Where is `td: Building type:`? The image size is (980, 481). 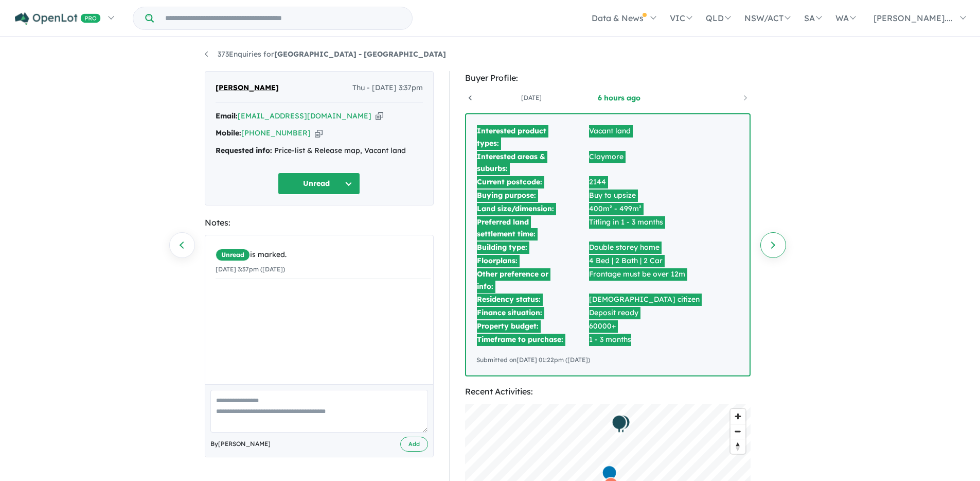
td: Building type: is located at coordinates (533, 248).